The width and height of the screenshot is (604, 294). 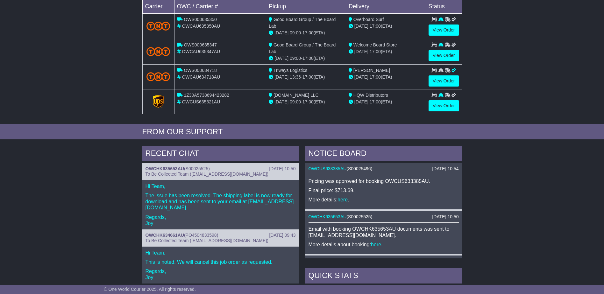 I want to click on p: More details about booking: ., so click(x=384, y=245).